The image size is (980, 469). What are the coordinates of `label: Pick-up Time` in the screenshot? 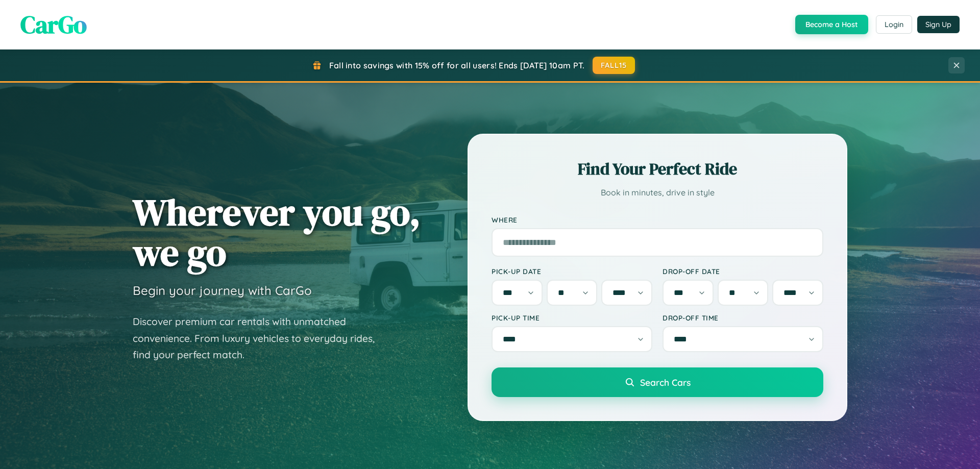 It's located at (571, 317).